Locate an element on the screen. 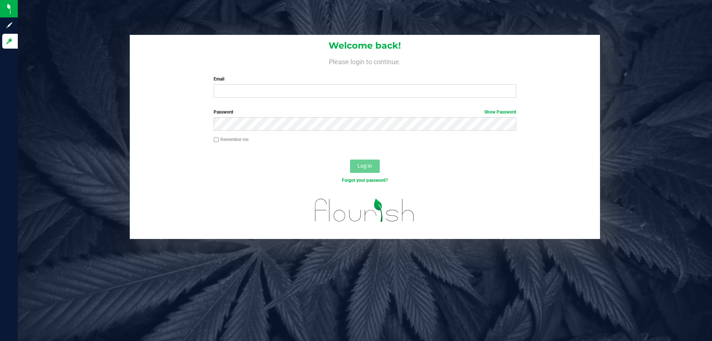 The image size is (712, 341). span: Log In is located at coordinates (365, 166).